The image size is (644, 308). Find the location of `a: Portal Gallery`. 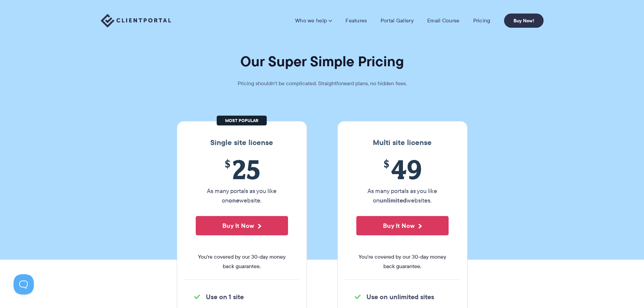

a: Portal Gallery is located at coordinates (398, 20).